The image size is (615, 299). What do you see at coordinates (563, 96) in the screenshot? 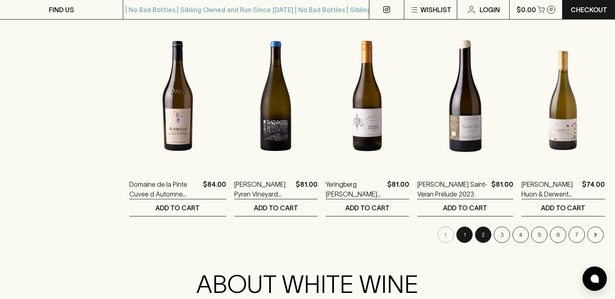
I see `img: Marco Lubiana Huon & Derwent Chardonnay 2023` at bounding box center [563, 96].